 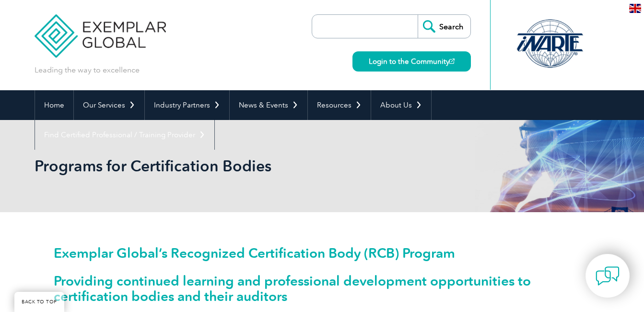 What do you see at coordinates (339, 105) in the screenshot?
I see `a: Resources` at bounding box center [339, 105].